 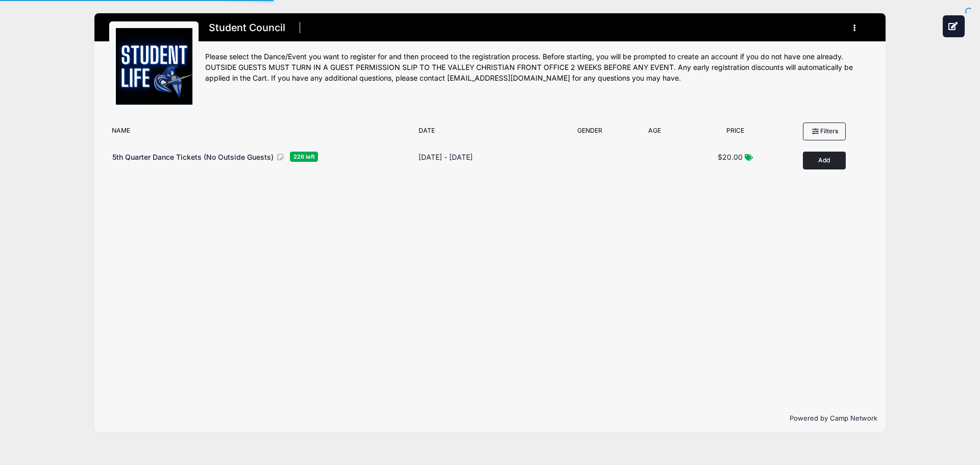 I want to click on div: Age, so click(x=654, y=134).